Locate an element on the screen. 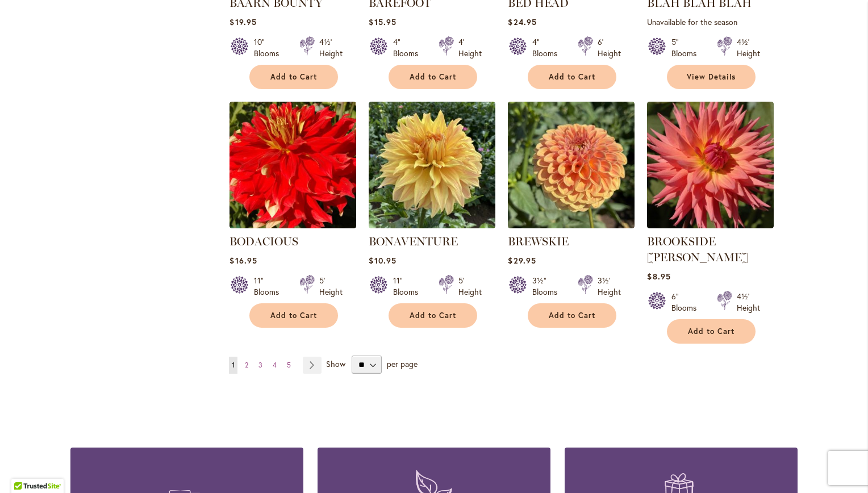  span: $10.95 is located at coordinates (382, 259).